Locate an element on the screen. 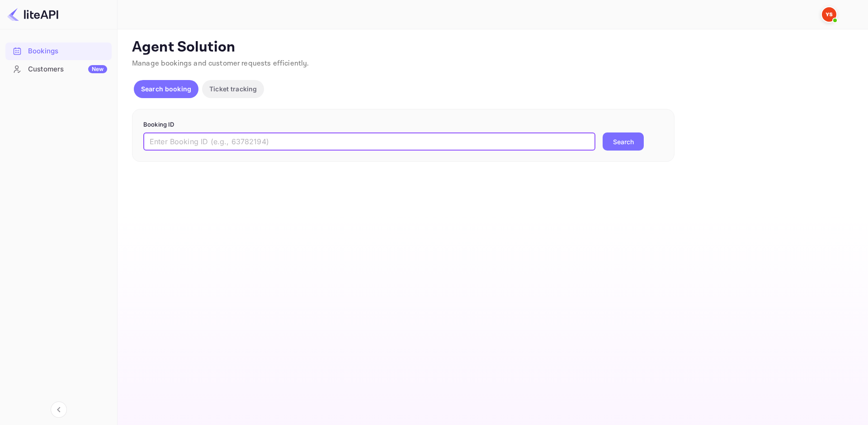 This screenshot has height=425, width=868. p: Ticket tracking is located at coordinates (233, 88).